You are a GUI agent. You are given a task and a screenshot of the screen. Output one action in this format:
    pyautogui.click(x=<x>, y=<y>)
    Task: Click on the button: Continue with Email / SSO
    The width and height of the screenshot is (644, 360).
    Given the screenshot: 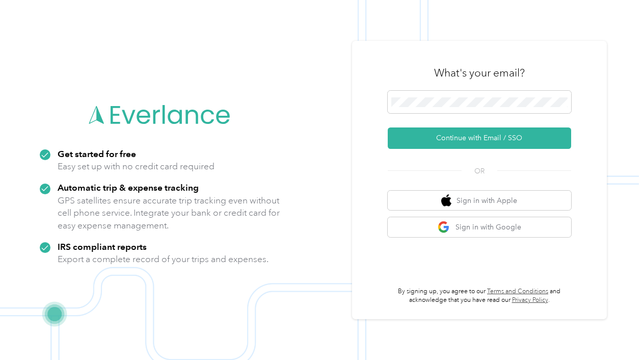 What is the action you would take?
    pyautogui.click(x=480, y=138)
    